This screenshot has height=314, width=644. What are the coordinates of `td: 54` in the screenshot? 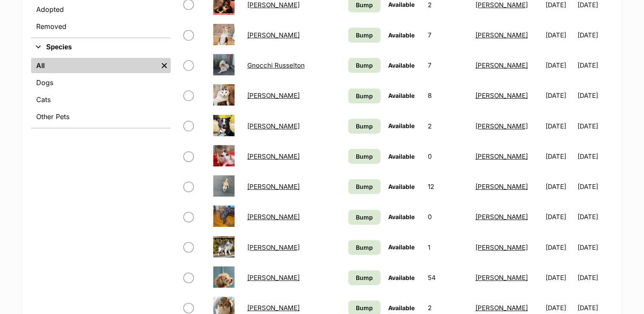 It's located at (447, 277).